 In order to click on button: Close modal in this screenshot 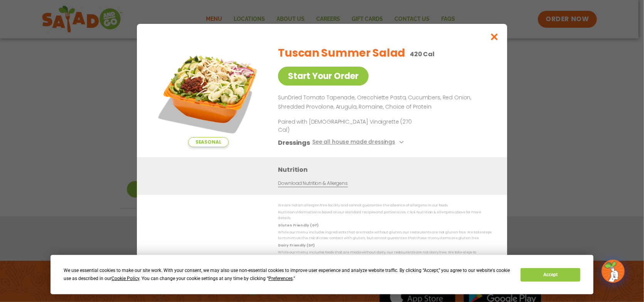, I will do `click(495, 37)`.